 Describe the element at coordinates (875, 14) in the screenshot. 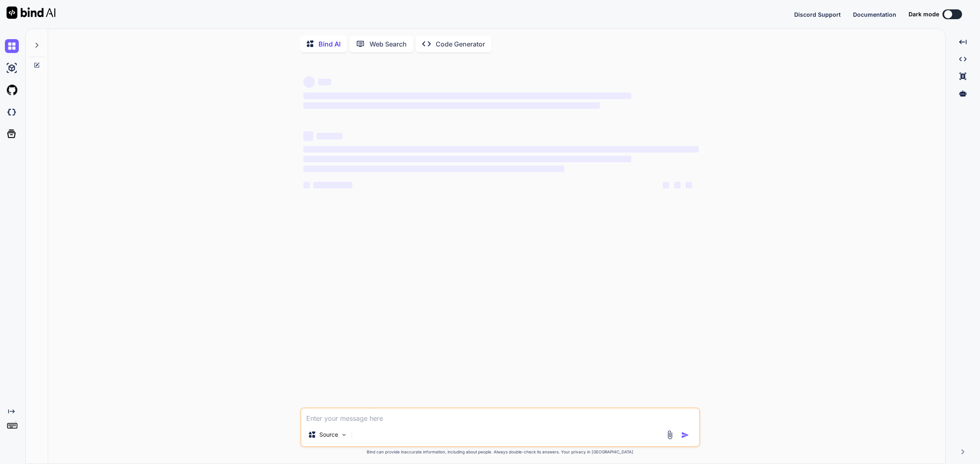

I see `button: Documentation` at that location.